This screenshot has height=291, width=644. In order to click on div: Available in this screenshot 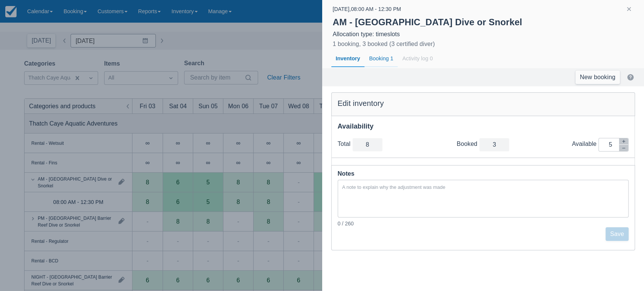, I will do `click(585, 144)`.